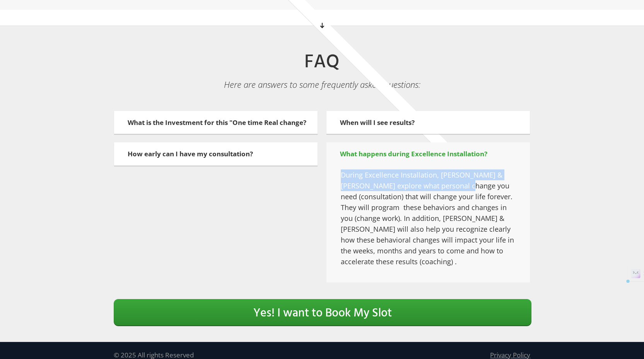  What do you see at coordinates (217, 122) in the screenshot?
I see `span: What is the Investment for this "One time Real change?` at bounding box center [217, 122].